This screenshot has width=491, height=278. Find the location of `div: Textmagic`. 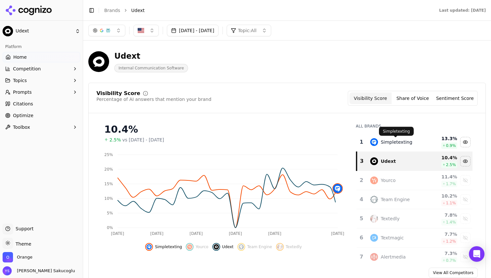

div: Textmagic is located at coordinates (392, 238).